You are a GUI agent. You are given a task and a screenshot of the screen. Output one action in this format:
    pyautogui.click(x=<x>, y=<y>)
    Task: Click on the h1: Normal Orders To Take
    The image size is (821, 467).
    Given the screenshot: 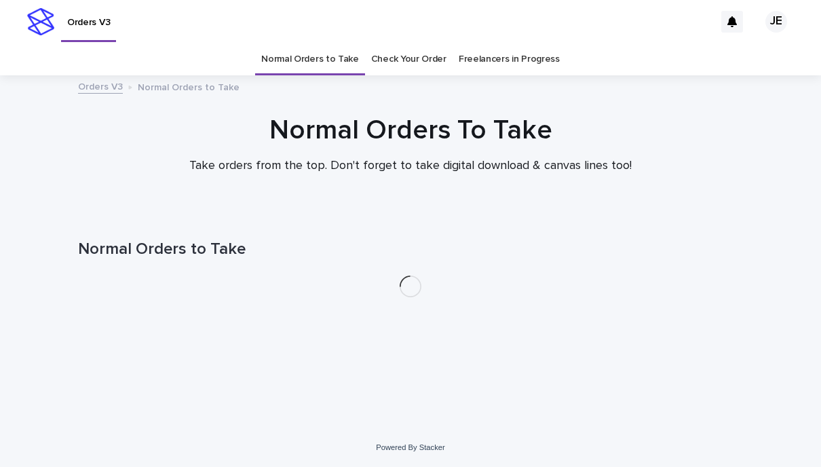 What is the action you would take?
    pyautogui.click(x=411, y=130)
    